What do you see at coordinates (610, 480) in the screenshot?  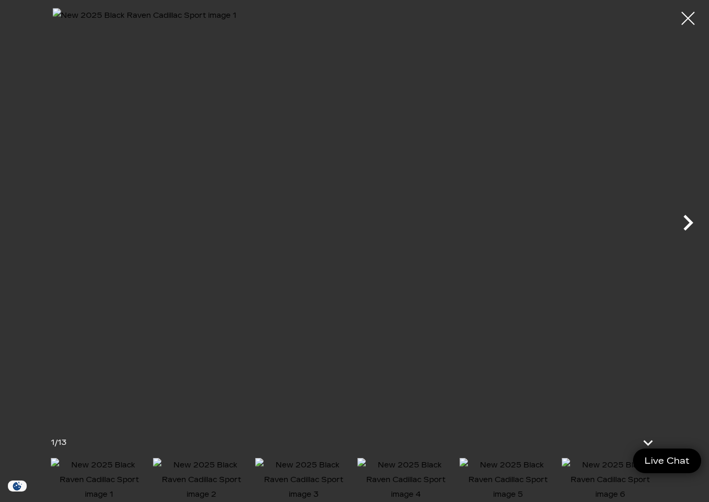 I see `img: New 2025 Black Raven Cadillac Sport image 6` at bounding box center [610, 480].